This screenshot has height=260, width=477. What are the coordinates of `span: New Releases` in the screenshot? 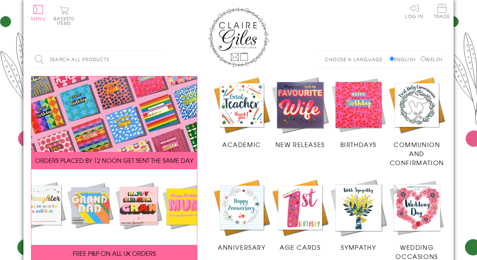 It's located at (300, 144).